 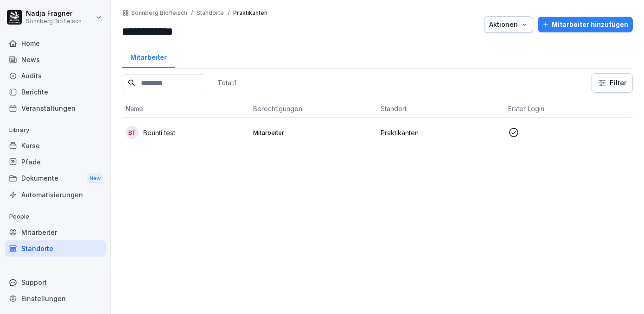 I want to click on a: Home, so click(x=55, y=43).